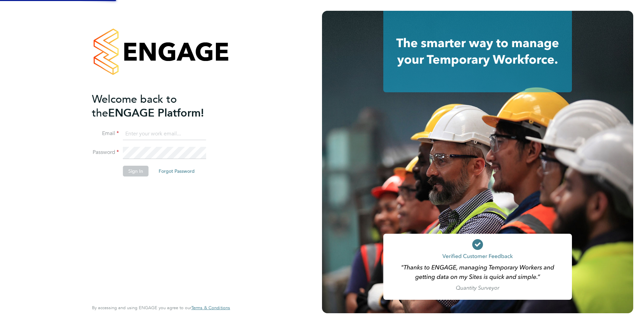 The width and height of the screenshot is (644, 324). I want to click on input: Enter your work email..., so click(164, 134).